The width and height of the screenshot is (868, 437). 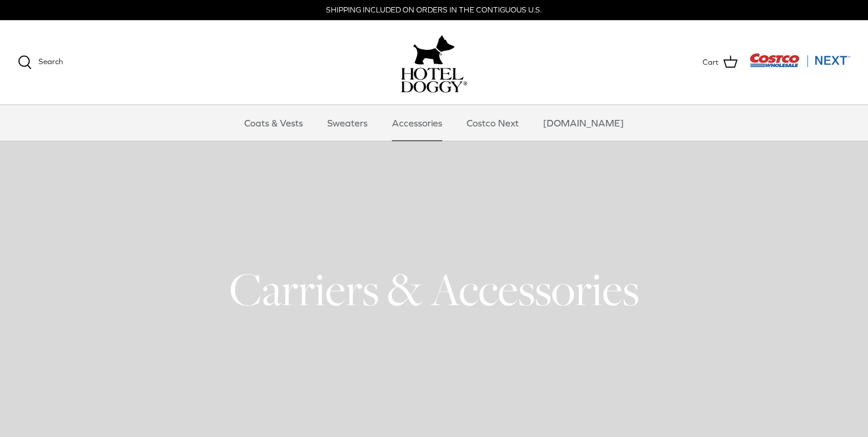 What do you see at coordinates (274, 123) in the screenshot?
I see `a: Coats & Vests` at bounding box center [274, 123].